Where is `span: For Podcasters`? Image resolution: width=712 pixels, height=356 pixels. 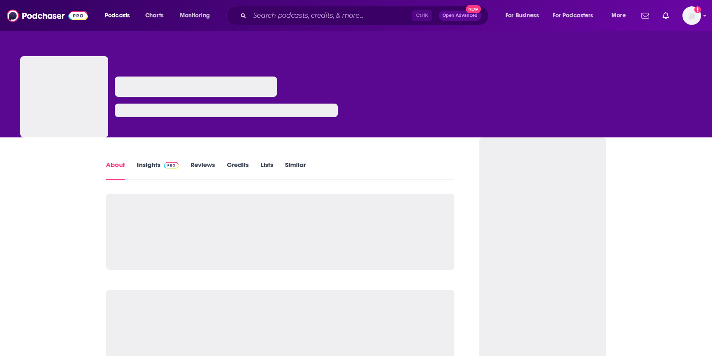
span: For Podcasters is located at coordinates (573, 16).